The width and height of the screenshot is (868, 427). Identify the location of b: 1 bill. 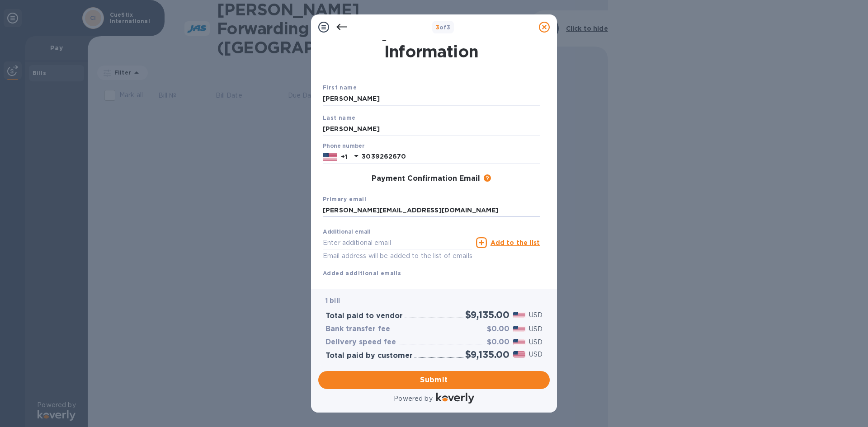
(333, 301).